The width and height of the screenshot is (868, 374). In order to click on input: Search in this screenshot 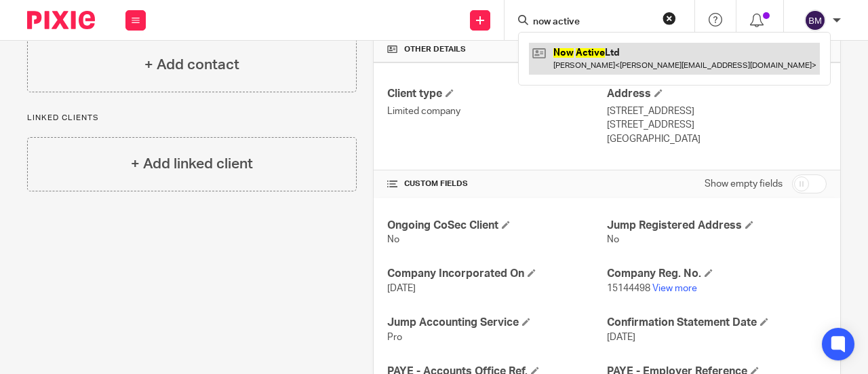, I will do `click(593, 23)`.